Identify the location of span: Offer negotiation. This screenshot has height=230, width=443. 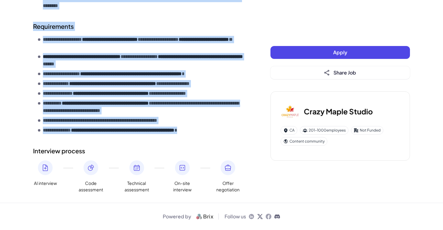
(228, 186).